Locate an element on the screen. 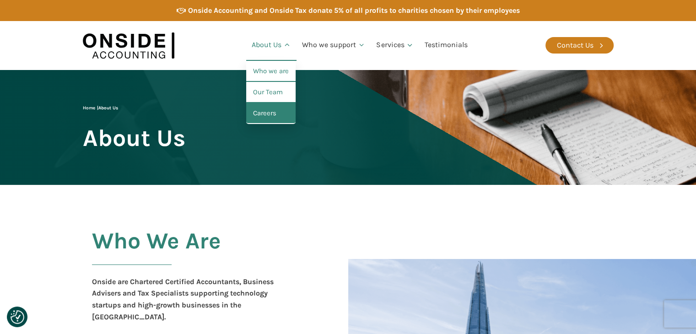 This screenshot has width=696, height=334. a: Our Team is located at coordinates (271, 92).